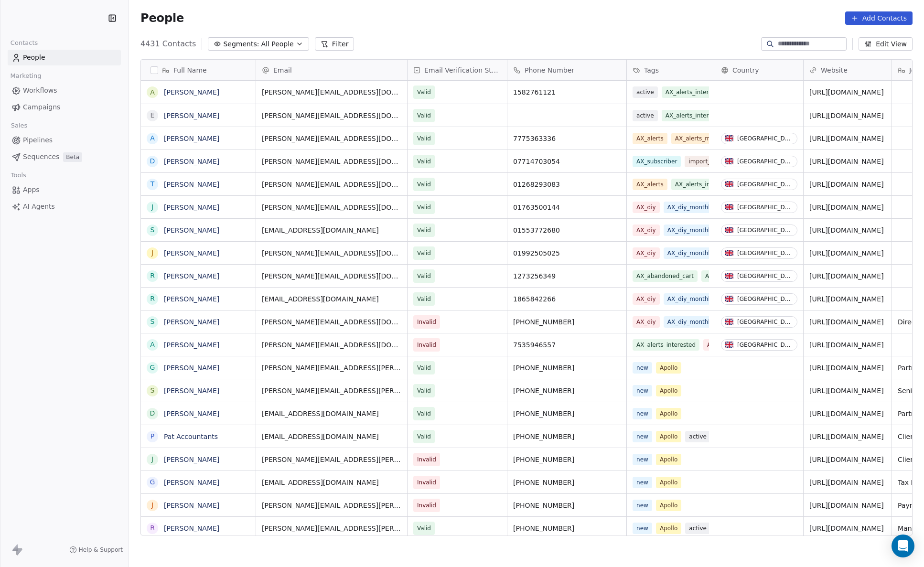 Image resolution: width=924 pixels, height=567 pixels. Describe the element at coordinates (101, 550) in the screenshot. I see `span: Help & Support` at that location.